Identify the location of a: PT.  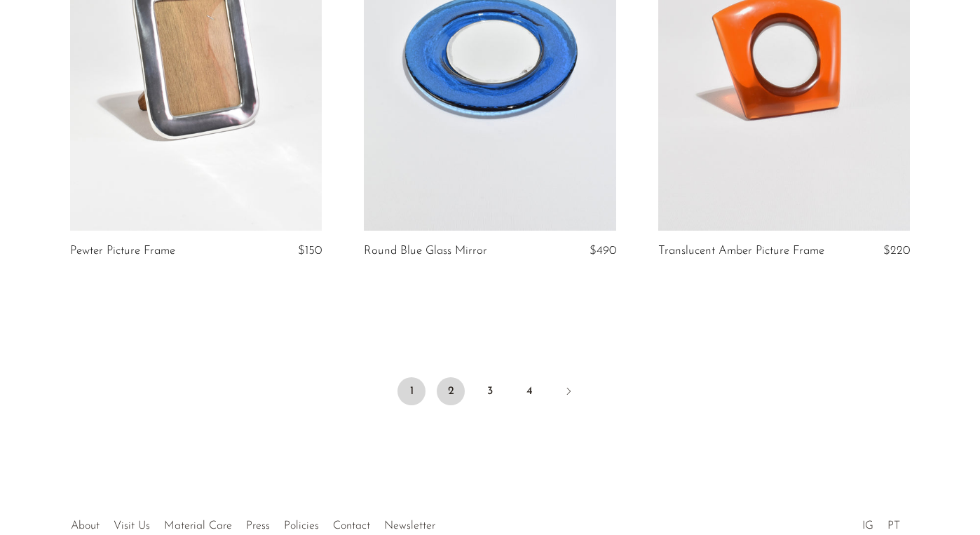
(894, 526).